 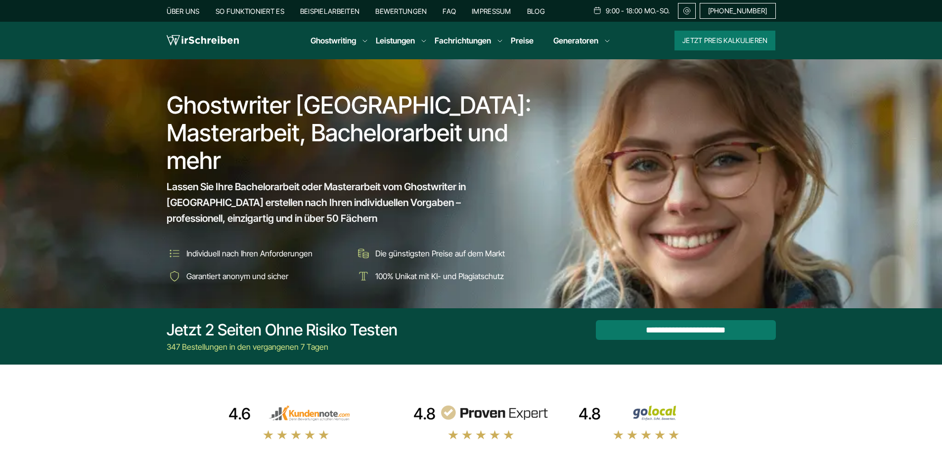 I want to click on img: Email, so click(x=687, y=11).